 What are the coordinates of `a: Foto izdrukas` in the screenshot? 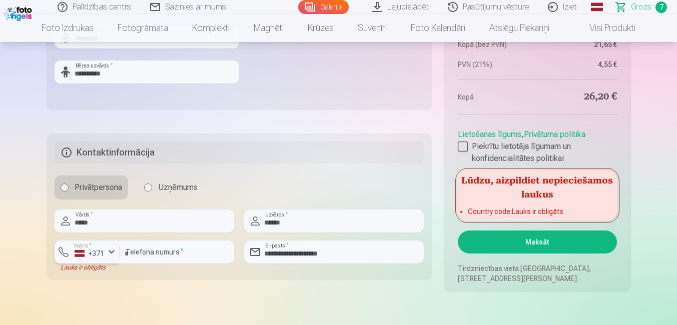 It's located at (68, 28).